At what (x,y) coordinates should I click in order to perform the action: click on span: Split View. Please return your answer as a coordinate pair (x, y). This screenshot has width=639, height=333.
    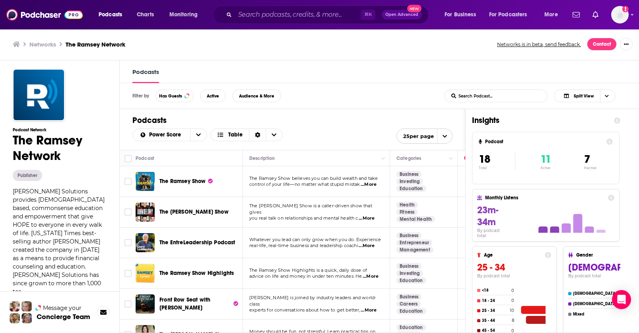
    Looking at the image, I should click on (584, 96).